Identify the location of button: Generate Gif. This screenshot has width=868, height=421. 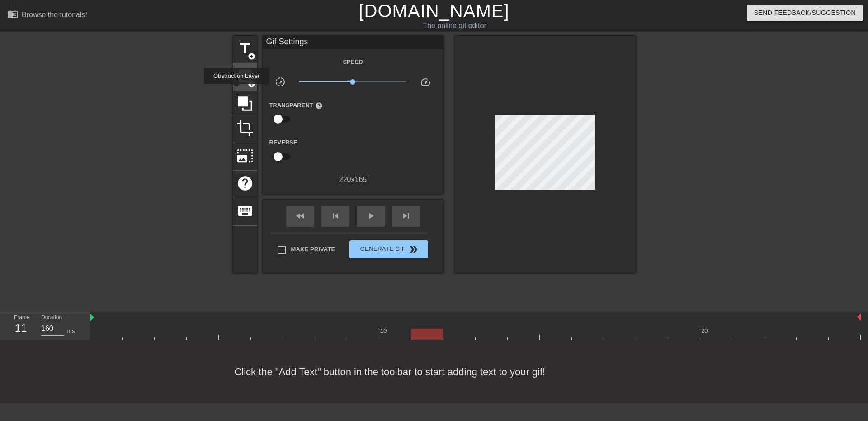
(389, 249).